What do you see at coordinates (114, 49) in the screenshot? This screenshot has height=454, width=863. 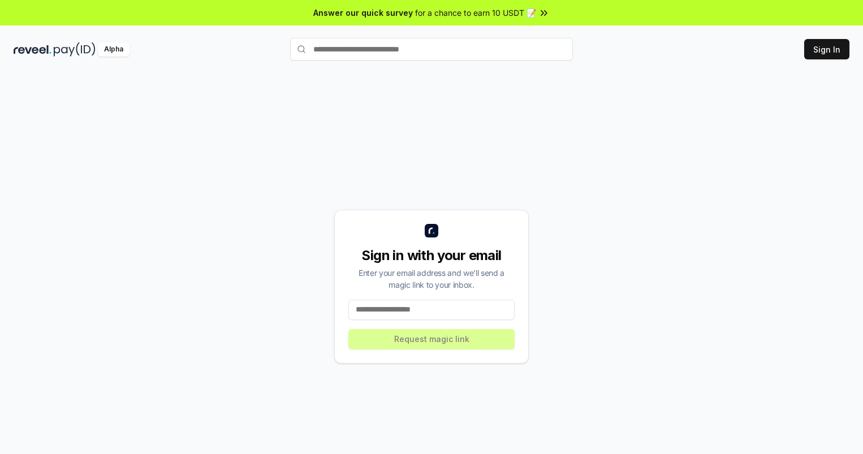 I see `div: Alpha` at bounding box center [114, 49].